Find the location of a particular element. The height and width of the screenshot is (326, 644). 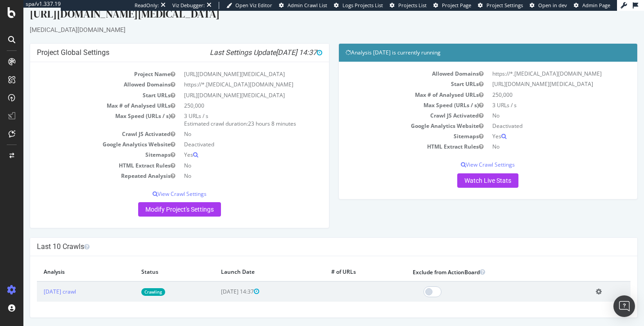

h4: Project Global Settings is located at coordinates (156, 42).